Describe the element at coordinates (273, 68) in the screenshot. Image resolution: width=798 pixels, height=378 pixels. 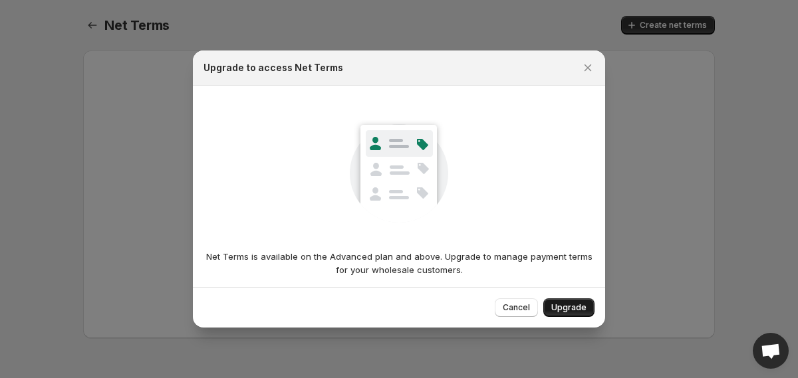
I see `h2: Upgrade to access Net Terms` at that location.